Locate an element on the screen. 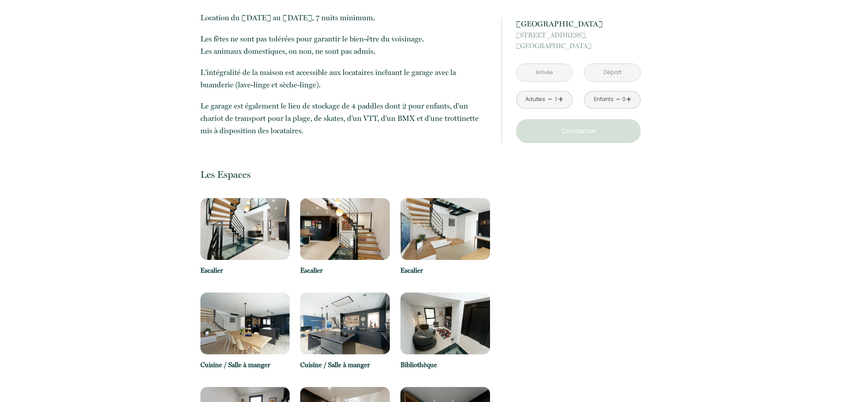 This screenshot has height=402, width=841. img: 17447203274692.jpeg is located at coordinates (245, 324).